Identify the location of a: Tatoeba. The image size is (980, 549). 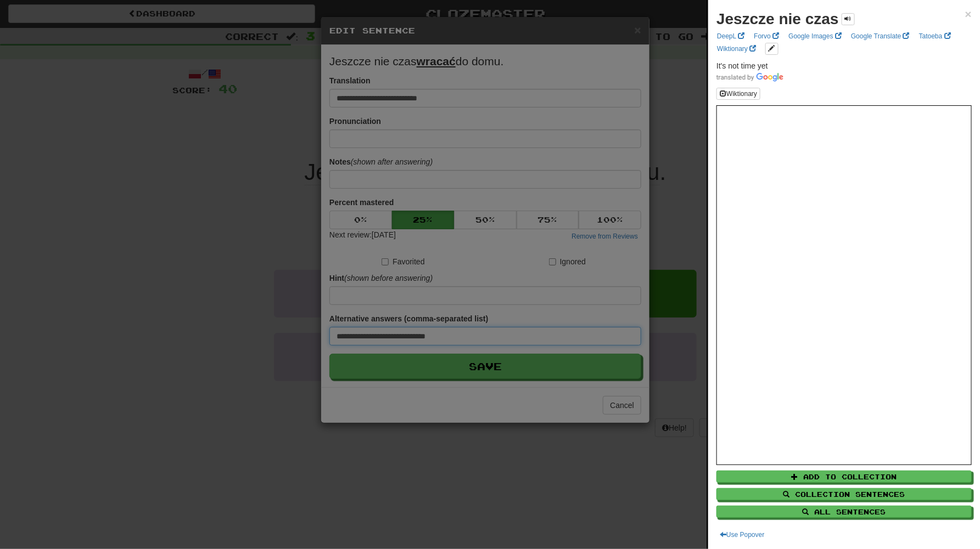
(935, 36).